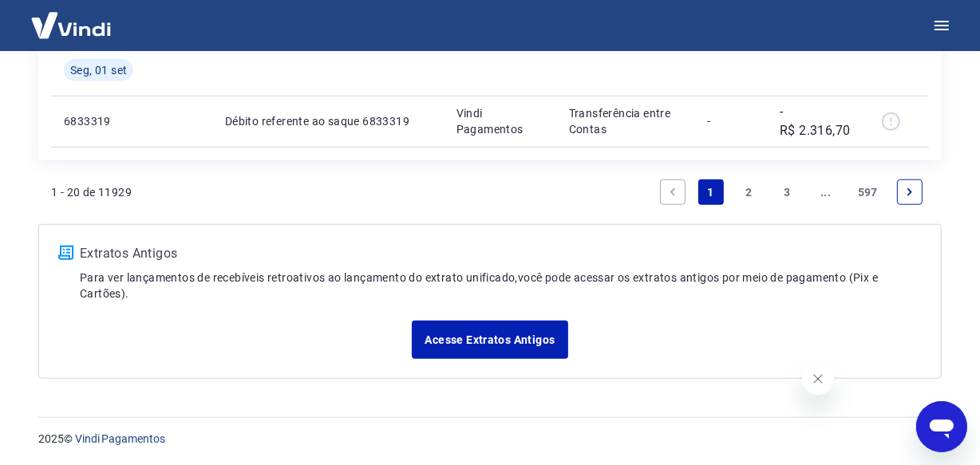 The image size is (980, 465). Describe the element at coordinates (100, 121) in the screenshot. I see `p: 6833319` at that location.